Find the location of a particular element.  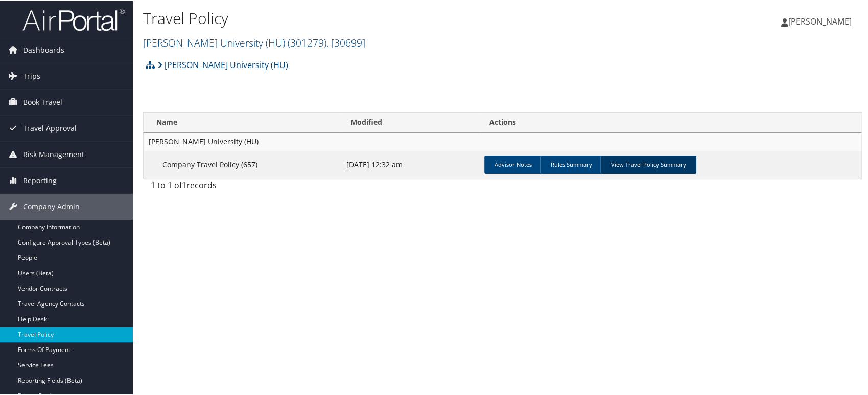

a: View Travel Policy Summary is located at coordinates (649, 163).